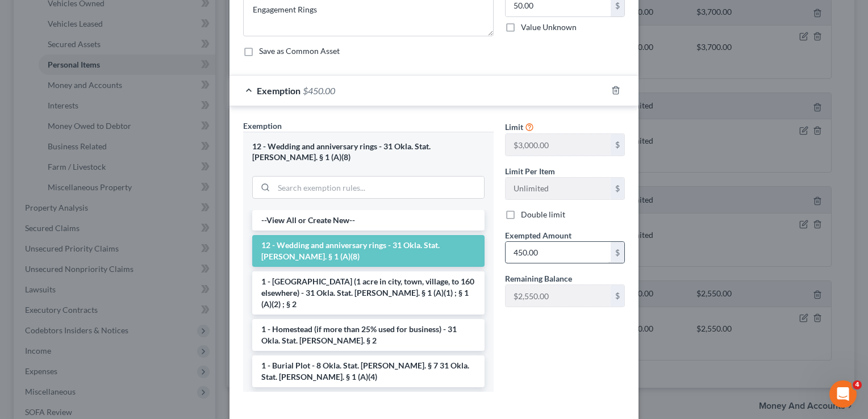 The width and height of the screenshot is (868, 419). Describe the element at coordinates (538, 235) in the screenshot. I see `span: Exempted Amount` at that location.